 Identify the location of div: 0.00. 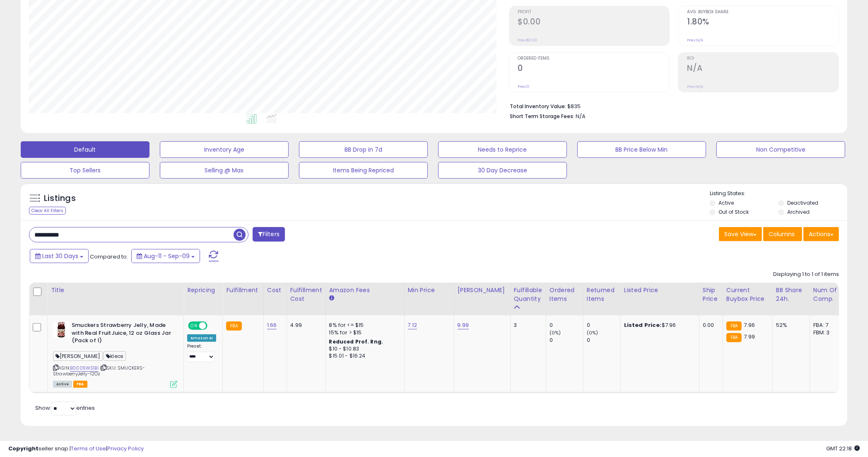
(709, 326).